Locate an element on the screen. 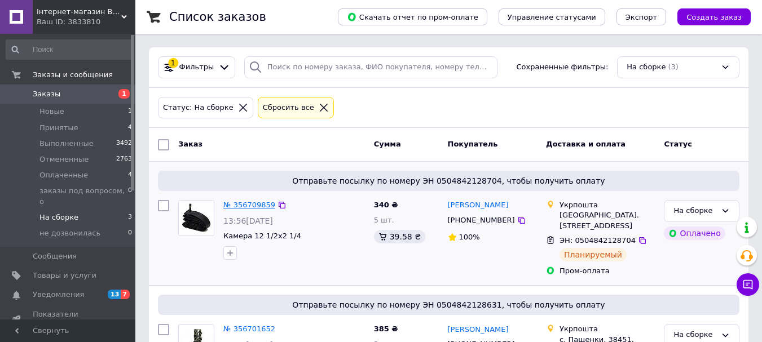  span: Скачать отчет по пром-оплате is located at coordinates (412, 17).